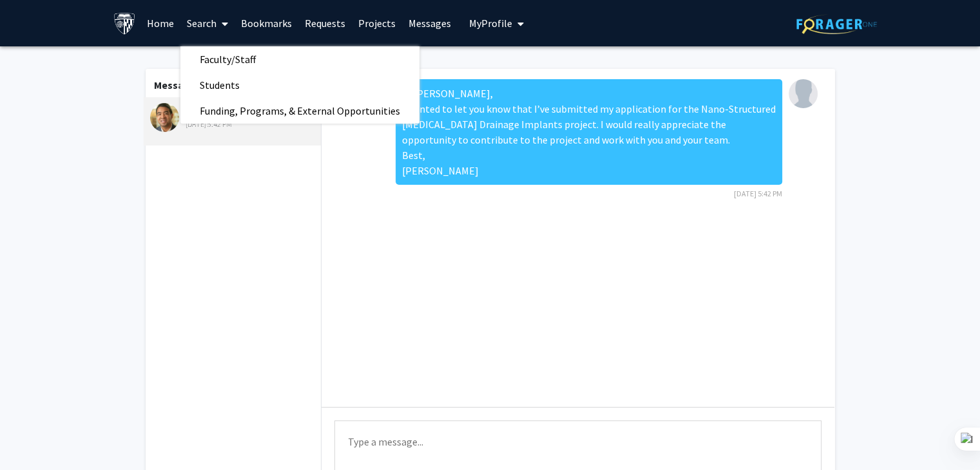 This screenshot has height=470, width=980. What do you see at coordinates (377, 23) in the screenshot?
I see `a: Projects` at bounding box center [377, 23].